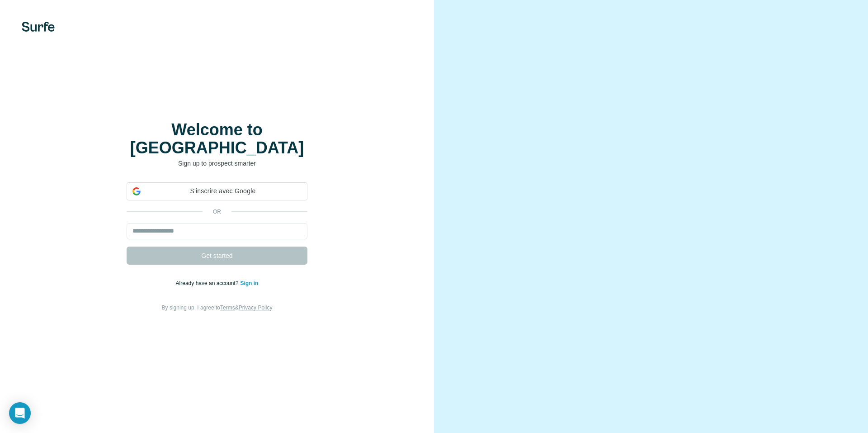  What do you see at coordinates (217, 308) in the screenshot?
I see `span: By signing up, I agree to &` at bounding box center [217, 308].